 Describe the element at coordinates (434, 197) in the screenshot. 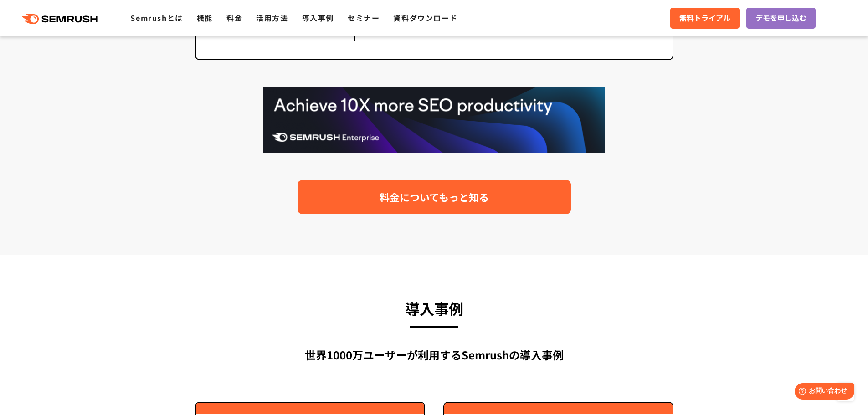

I see `a: 料金についてもっと知る` at that location.